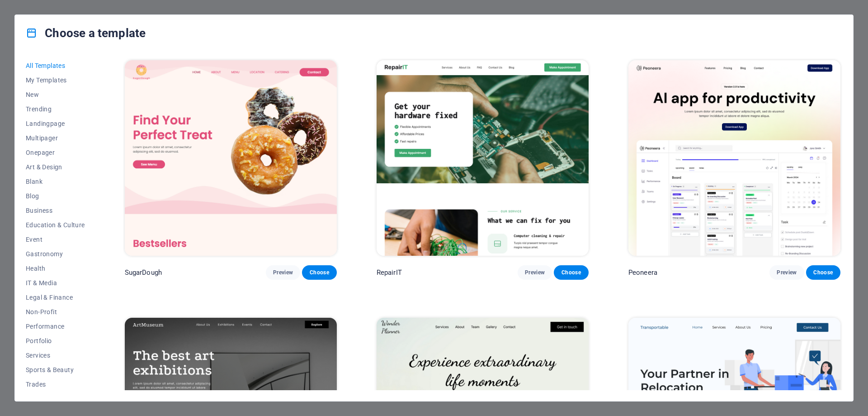 The image size is (868, 416). Describe the element at coordinates (55, 384) in the screenshot. I see `span: Trades` at that location.